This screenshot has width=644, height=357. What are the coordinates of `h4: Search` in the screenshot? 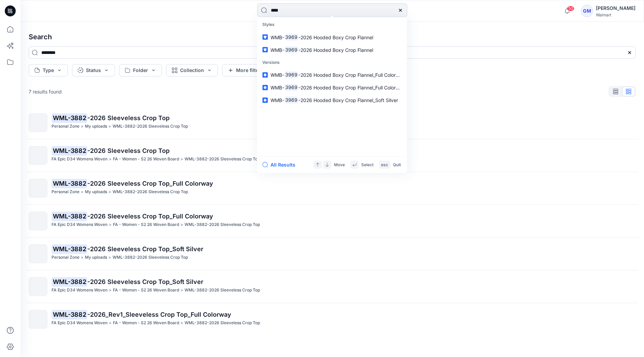 It's located at (332, 37).